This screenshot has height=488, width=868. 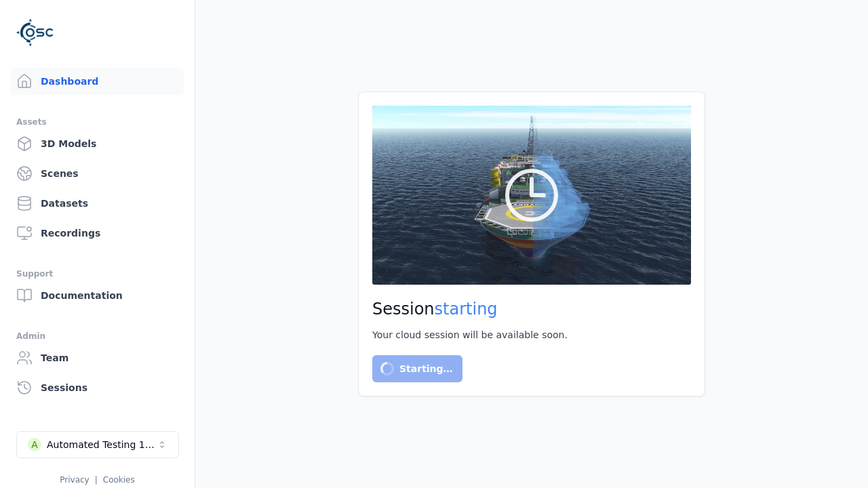 I want to click on a: Privacy, so click(x=74, y=480).